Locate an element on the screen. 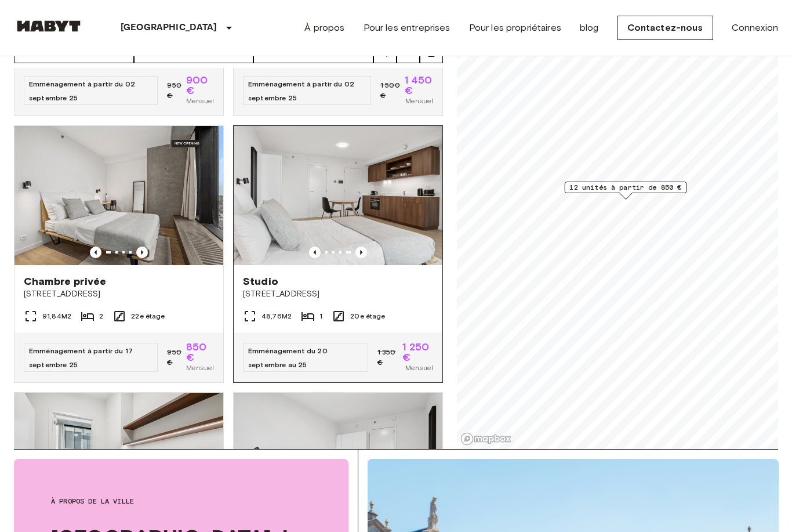 This screenshot has height=532, width=792. span: 1 450 € is located at coordinates (419, 86).